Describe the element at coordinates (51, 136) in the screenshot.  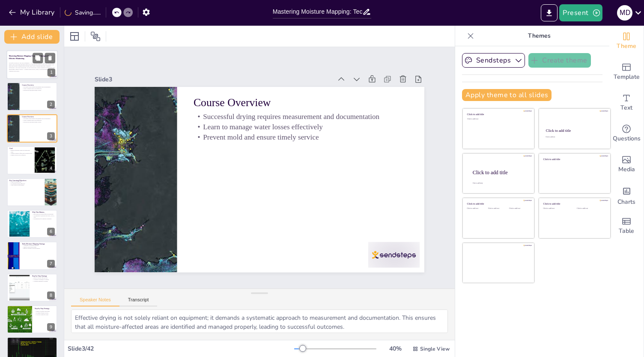
I see `div: 3` at that location.